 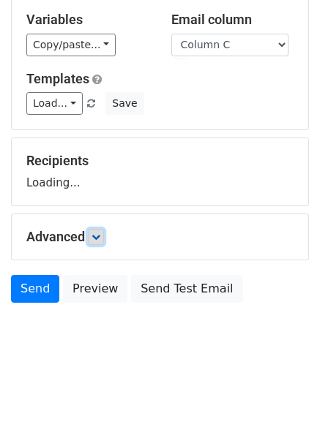 What do you see at coordinates (58, 78) in the screenshot?
I see `a: Templates` at bounding box center [58, 78].